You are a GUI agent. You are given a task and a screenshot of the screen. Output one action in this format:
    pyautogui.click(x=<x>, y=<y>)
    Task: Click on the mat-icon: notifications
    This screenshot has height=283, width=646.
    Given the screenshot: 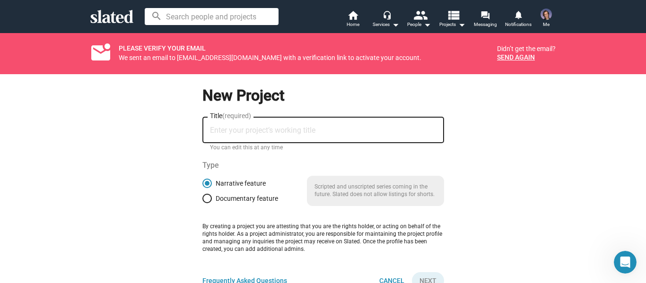 What is the action you would take?
    pyautogui.click(x=518, y=14)
    